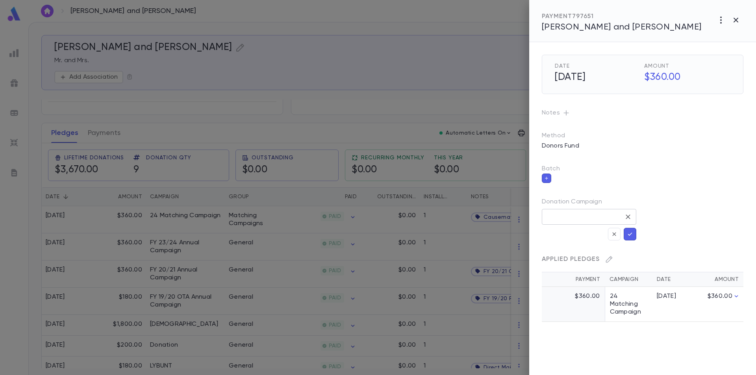 This screenshot has width=756, height=375. What do you see at coordinates (687, 66) in the screenshot?
I see `span: Amount` at bounding box center [687, 66].